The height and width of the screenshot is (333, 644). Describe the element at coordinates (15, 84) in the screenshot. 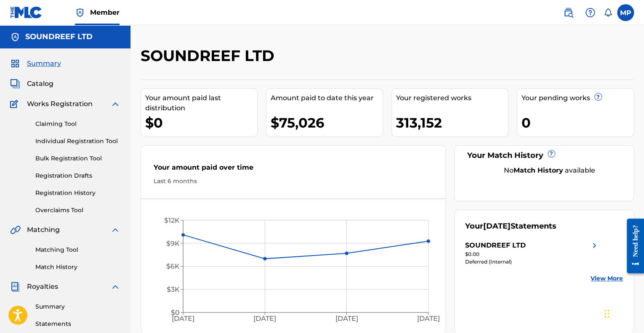

I see `img: Catalog` at that location.